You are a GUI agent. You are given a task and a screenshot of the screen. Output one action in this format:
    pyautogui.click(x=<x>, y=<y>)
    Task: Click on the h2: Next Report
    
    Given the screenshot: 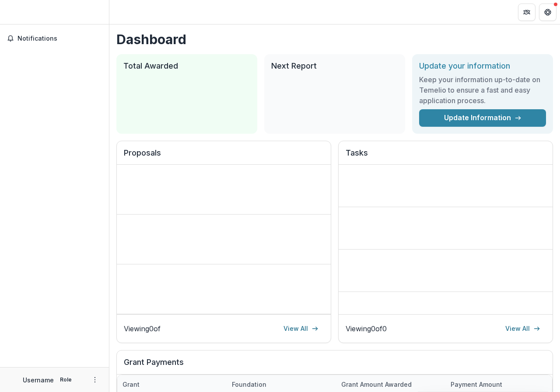 What is the action you would take?
    pyautogui.click(x=334, y=66)
    